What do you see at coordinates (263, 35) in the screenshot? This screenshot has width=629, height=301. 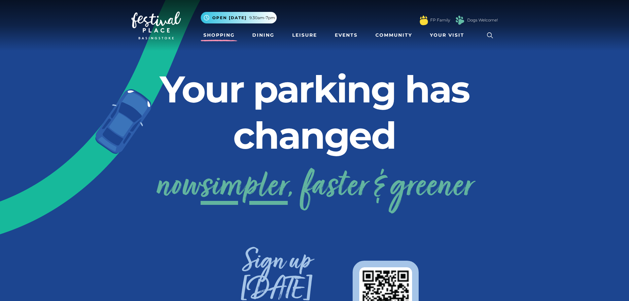 I see `a: Dining` at bounding box center [263, 35].